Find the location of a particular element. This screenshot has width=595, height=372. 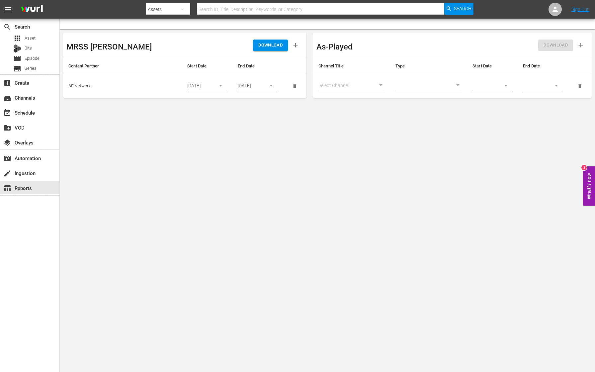

span: Schedule is located at coordinates (7, 113).